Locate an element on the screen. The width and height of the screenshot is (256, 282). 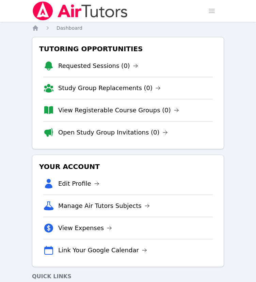
h3: Your Account is located at coordinates (128, 166).